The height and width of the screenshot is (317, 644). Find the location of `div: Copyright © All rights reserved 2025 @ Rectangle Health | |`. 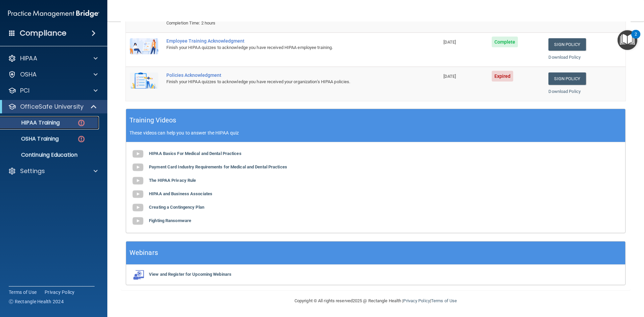

div: Copyright © All rights reserved 2025 @ Rectangle Health | | is located at coordinates (376, 301).